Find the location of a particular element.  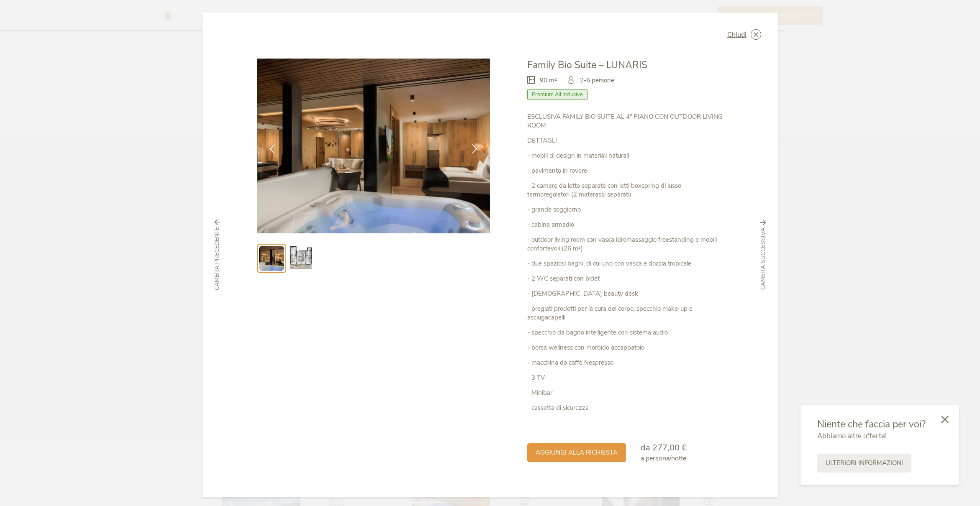

p: - cabina armadio is located at coordinates (625, 225).